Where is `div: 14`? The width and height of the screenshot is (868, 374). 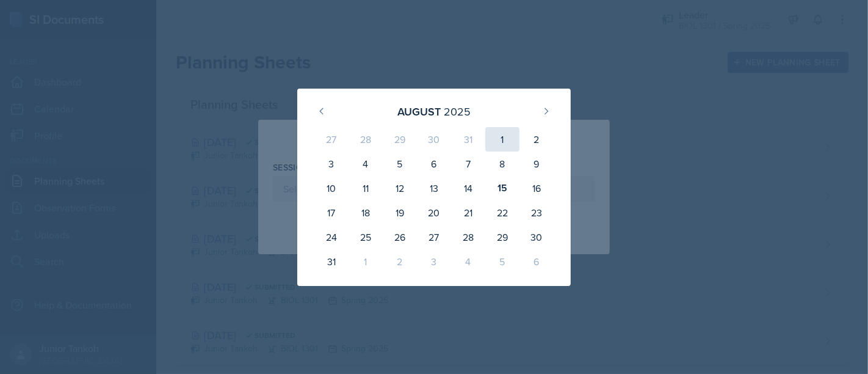
div: 14 is located at coordinates (468, 188).